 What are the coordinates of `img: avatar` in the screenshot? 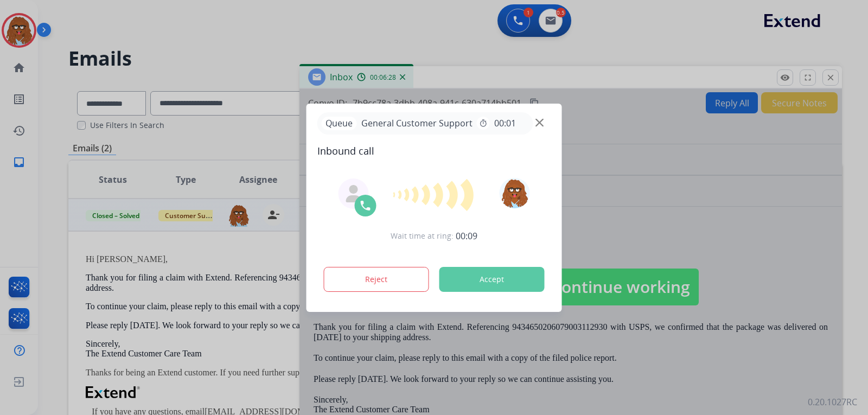 It's located at (514, 193).